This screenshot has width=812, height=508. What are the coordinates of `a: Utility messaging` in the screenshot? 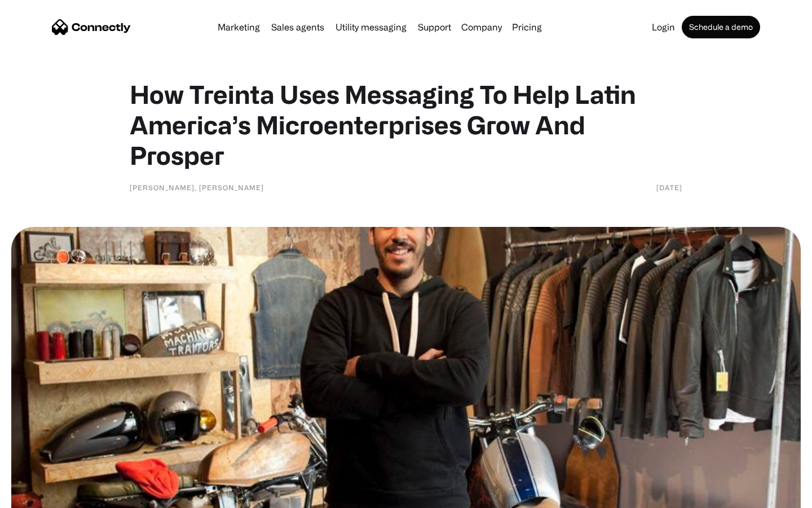 It's located at (371, 27).